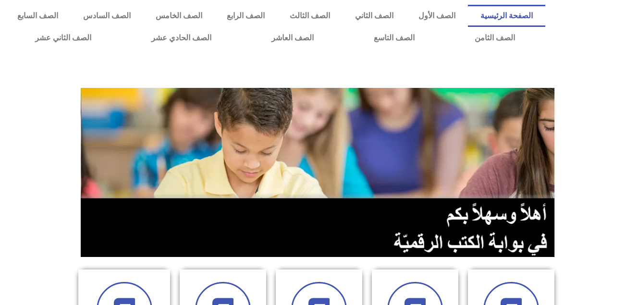 This screenshot has width=638, height=305. What do you see at coordinates (495, 38) in the screenshot?
I see `a: الصف الثامن` at bounding box center [495, 38].